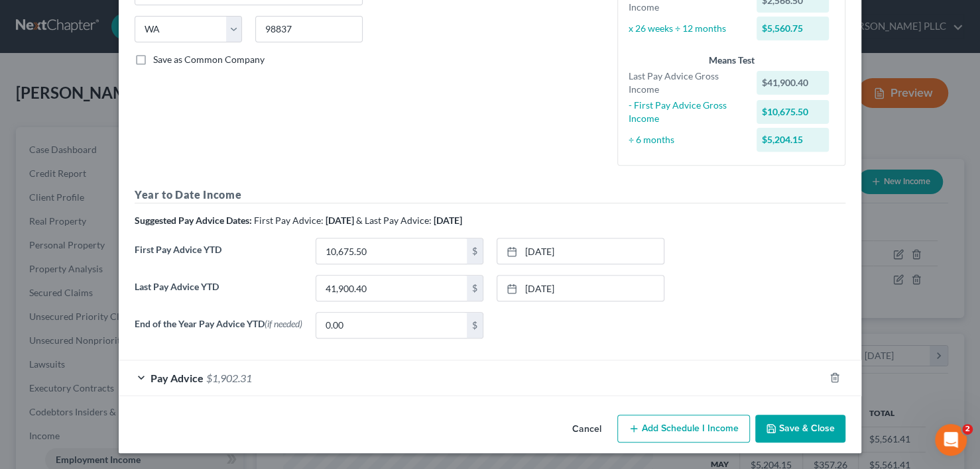  What do you see at coordinates (177, 377) in the screenshot?
I see `span: Pay Advice` at bounding box center [177, 377].